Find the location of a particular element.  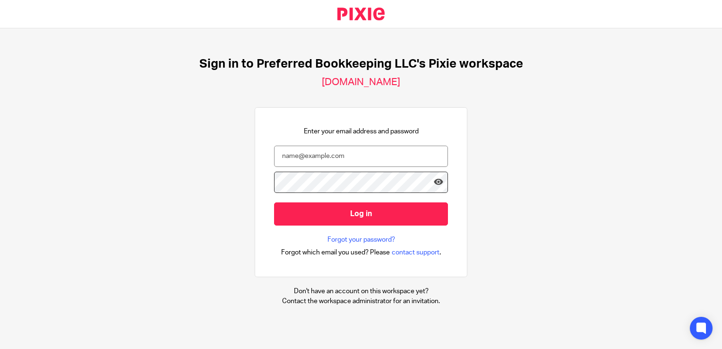

h1: Sign in to Preferred Bookkeeping LLC's Pixie workspace is located at coordinates (361, 64).